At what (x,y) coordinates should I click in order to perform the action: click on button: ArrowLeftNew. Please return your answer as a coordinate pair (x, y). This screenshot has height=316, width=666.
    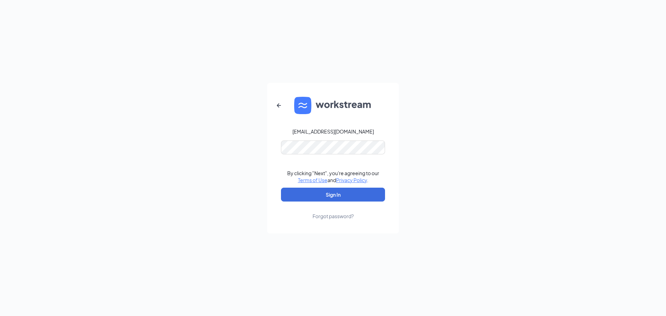
    Looking at the image, I should click on (279, 105).